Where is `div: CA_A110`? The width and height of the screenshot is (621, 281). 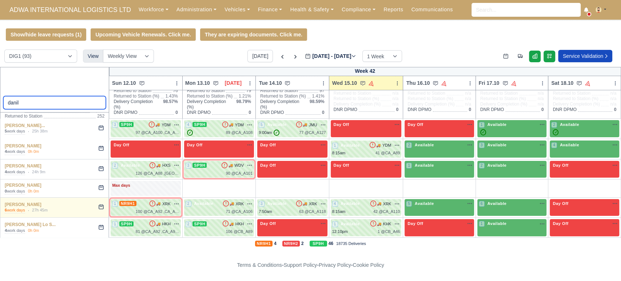
div: CA_A110 is located at coordinates (387, 211).